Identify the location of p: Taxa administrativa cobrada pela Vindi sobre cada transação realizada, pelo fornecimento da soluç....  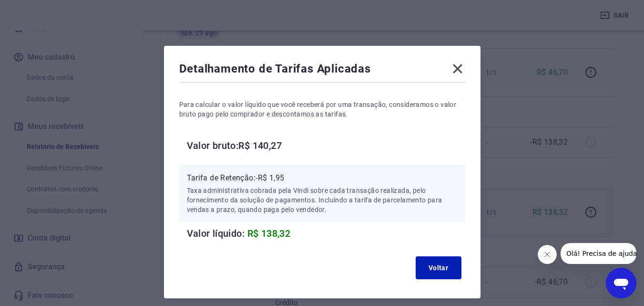
(322, 200).